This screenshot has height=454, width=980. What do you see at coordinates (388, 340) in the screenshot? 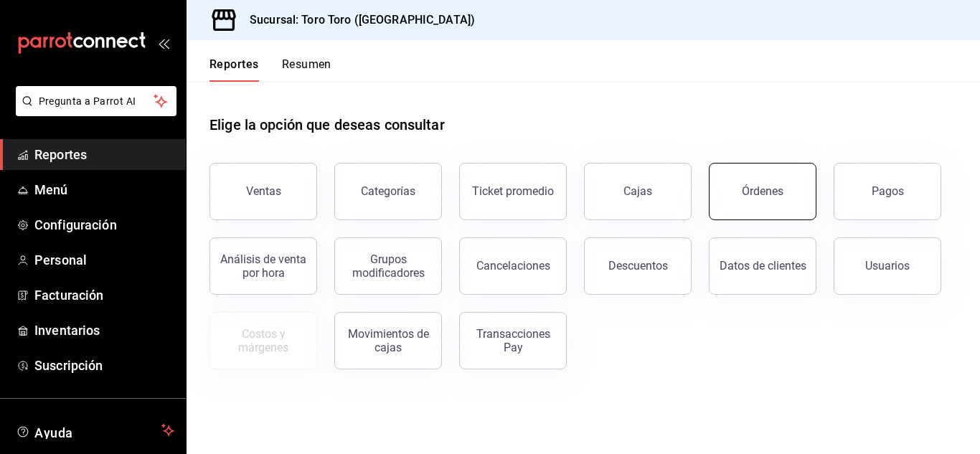
I see `div: Movimientos de cajas` at bounding box center [388, 340].